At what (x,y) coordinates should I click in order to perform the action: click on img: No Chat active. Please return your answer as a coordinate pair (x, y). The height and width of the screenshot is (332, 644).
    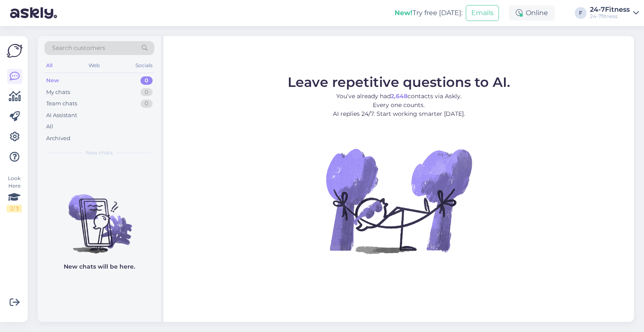
    Looking at the image, I should click on (399, 200).